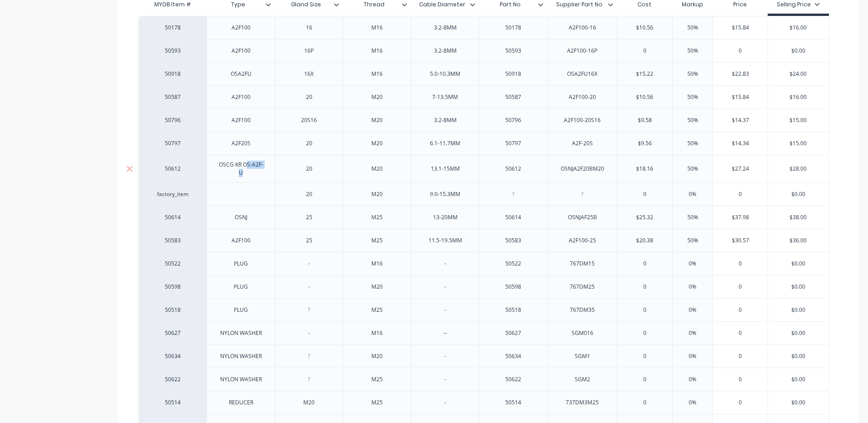 Image resolution: width=868 pixels, height=423 pixels. What do you see at coordinates (445, 97) in the screenshot?
I see `div: 7-13.5MM` at bounding box center [445, 97].